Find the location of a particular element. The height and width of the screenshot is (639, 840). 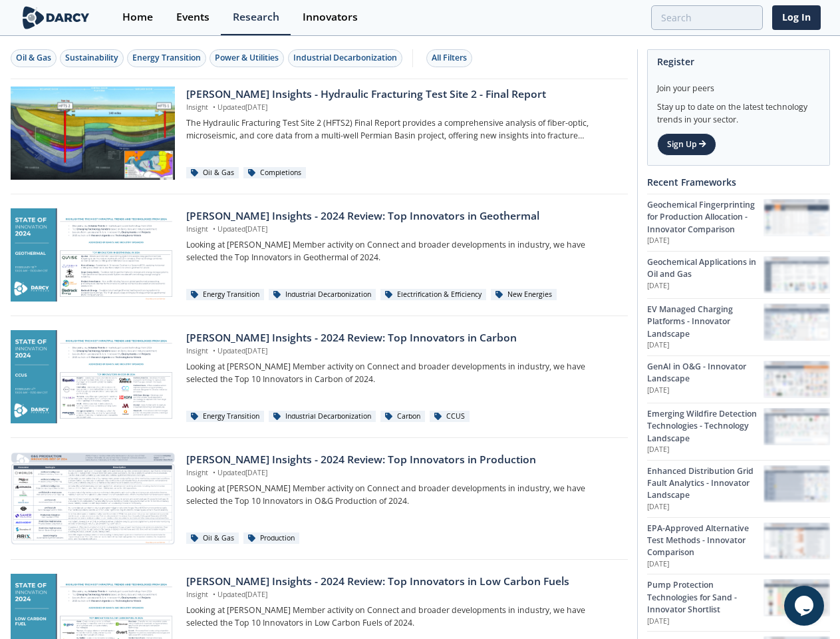

div: Join your peers is located at coordinates (738, 84).